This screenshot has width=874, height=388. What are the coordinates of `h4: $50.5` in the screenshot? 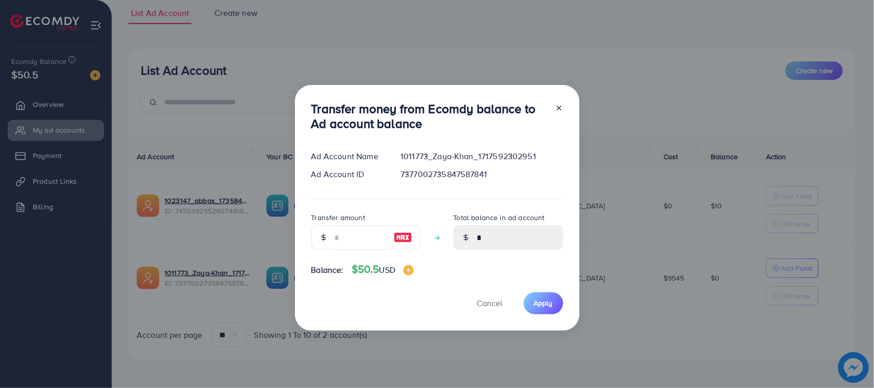 It's located at (382, 269).